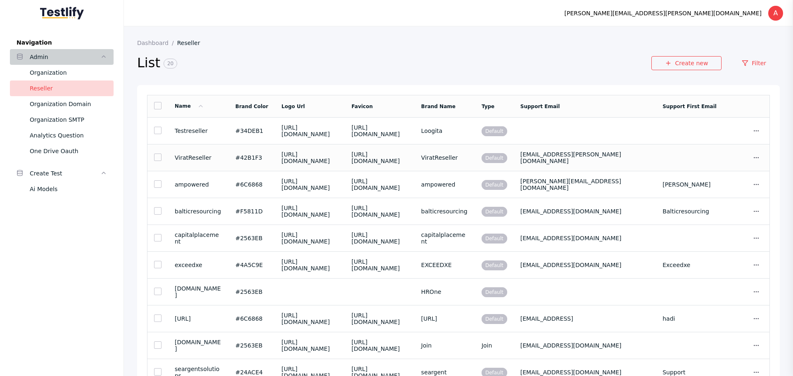 The height and width of the screenshot is (376, 793). Describe the element at coordinates (690, 107) in the screenshot. I see `a: Support First Email` at that location.